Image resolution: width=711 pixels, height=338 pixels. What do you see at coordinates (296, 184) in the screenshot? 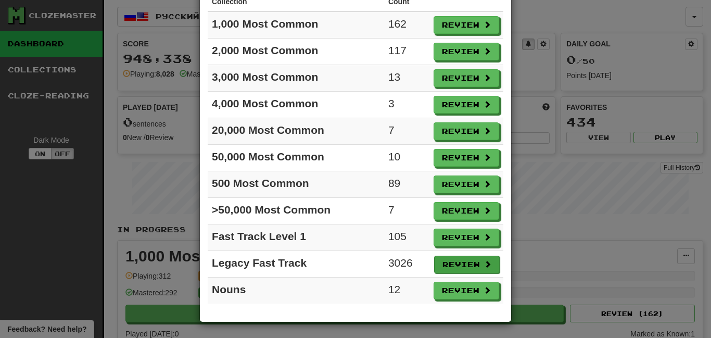
I see `td: 500 Most Common` at bounding box center [296, 184].